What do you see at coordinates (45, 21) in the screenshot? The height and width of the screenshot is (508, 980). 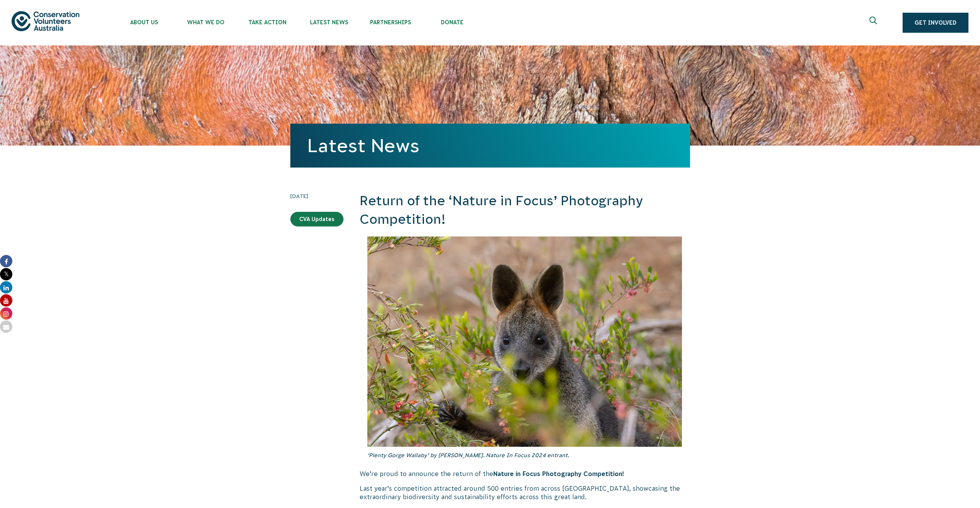 I see `img: logo.svg` at bounding box center [45, 21].